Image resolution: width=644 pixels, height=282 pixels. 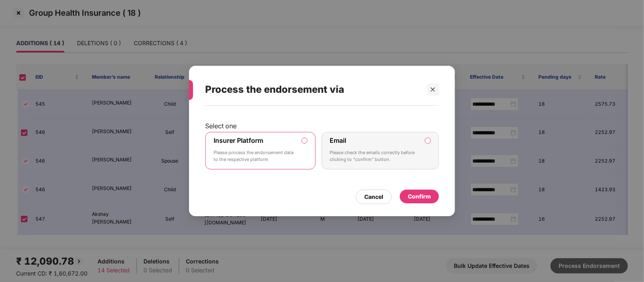 I want to click on label: Email, so click(x=338, y=140).